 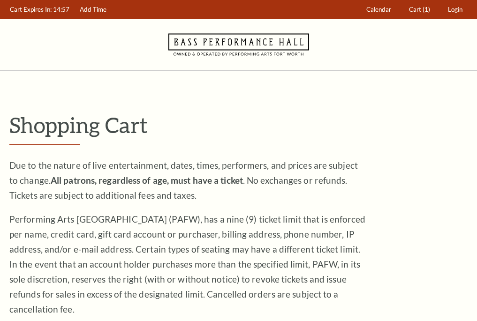 I want to click on span: Login, so click(x=455, y=9).